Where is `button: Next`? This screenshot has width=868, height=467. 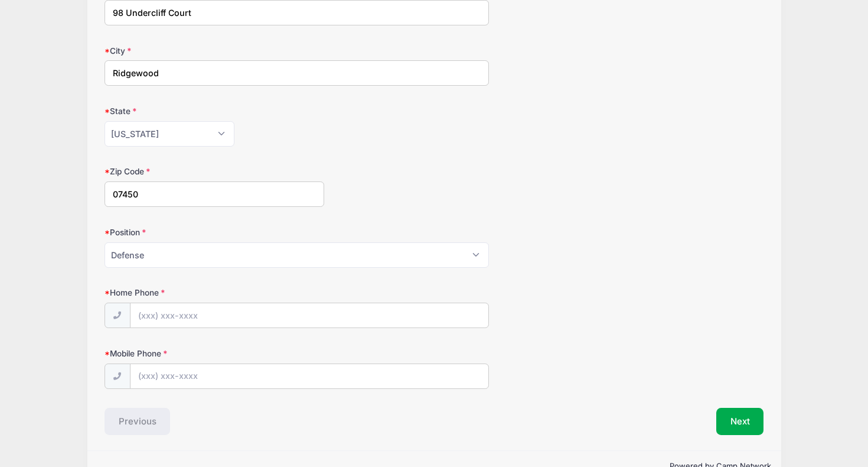 button: Next is located at coordinates (740, 421).